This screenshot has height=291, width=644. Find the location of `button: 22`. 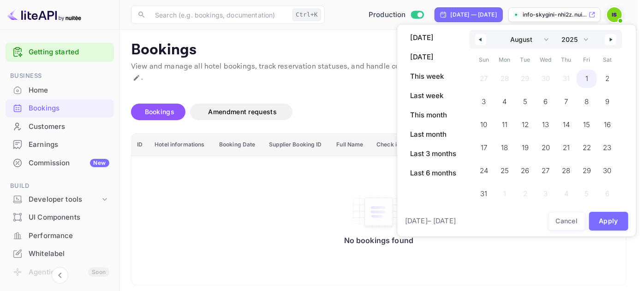

button: 22 is located at coordinates (587, 146).